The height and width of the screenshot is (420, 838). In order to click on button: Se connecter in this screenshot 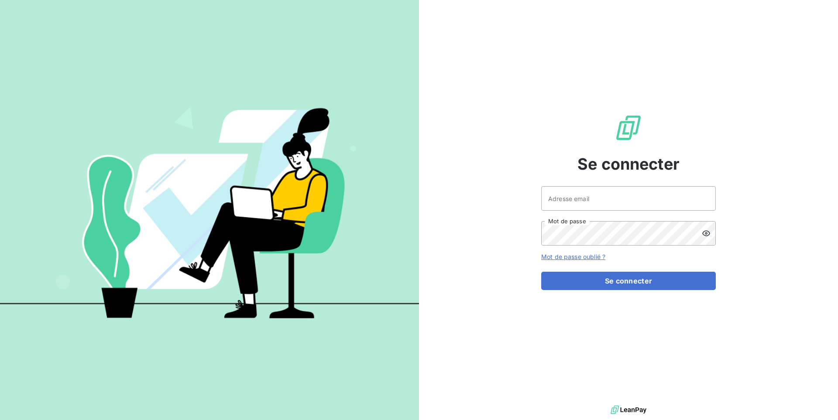, I will do `click(628, 281)`.